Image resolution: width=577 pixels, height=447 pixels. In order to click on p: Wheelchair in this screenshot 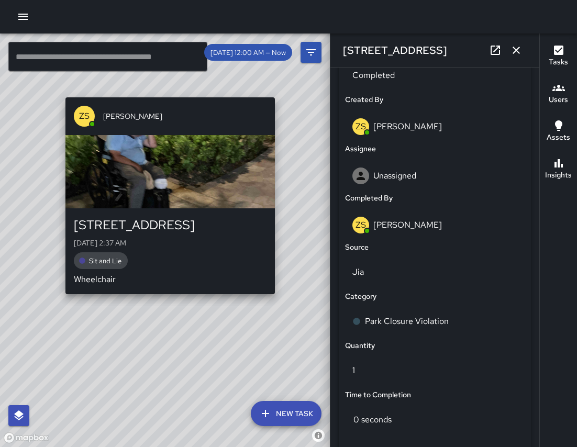, I will do `click(170, 280)`.